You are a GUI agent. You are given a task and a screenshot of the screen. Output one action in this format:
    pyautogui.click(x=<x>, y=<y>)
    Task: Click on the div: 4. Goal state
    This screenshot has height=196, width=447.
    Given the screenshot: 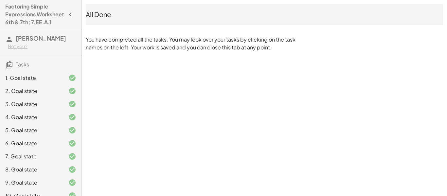 What is the action you would take?
    pyautogui.click(x=31, y=117)
    